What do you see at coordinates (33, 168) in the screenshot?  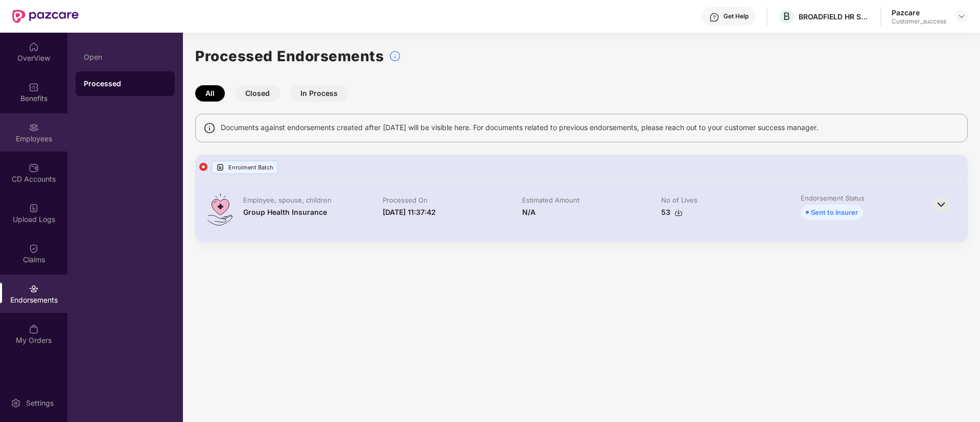 I see `img: svg+xml;base64,PHN2ZyBpZD0iQ0RfQWNjb3VudHMiIGRhdGEtbmFtZT0iQ0QgQWNjb3VudHMiIHhtbG5zPSJodHRwOi8vd3...` at bounding box center [33, 168].